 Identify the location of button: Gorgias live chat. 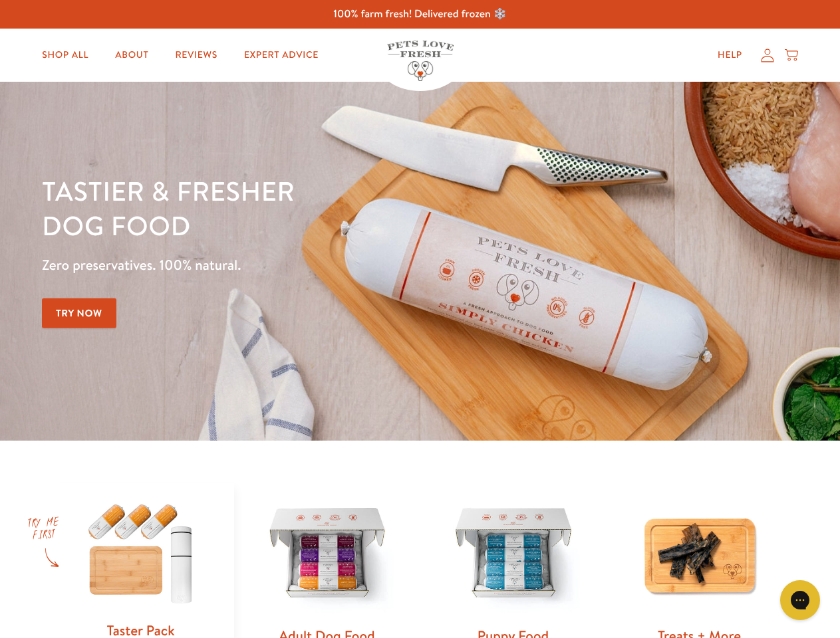
(26, 25).